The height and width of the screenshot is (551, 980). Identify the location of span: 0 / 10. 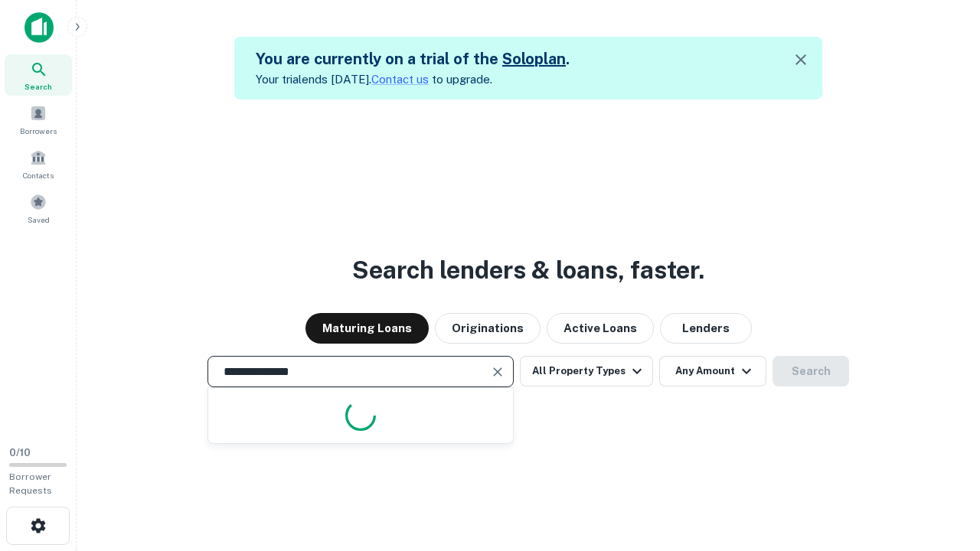
(20, 453).